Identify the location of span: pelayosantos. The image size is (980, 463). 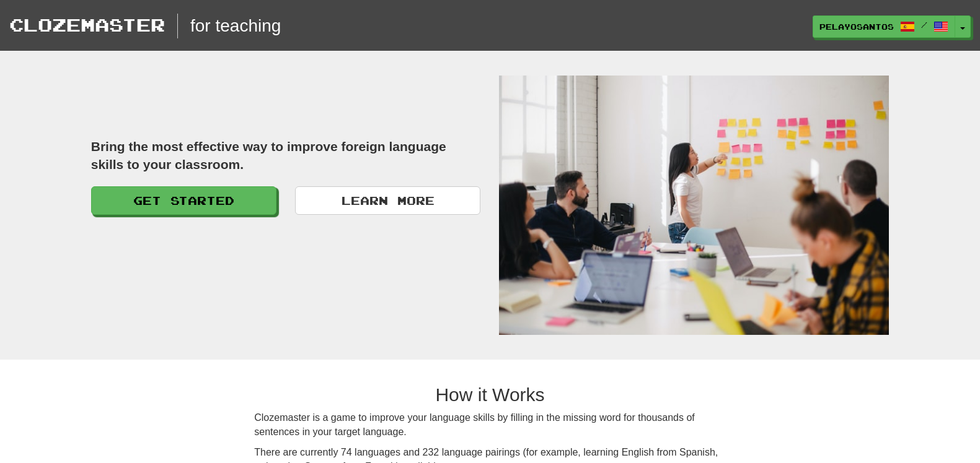
(856, 26).